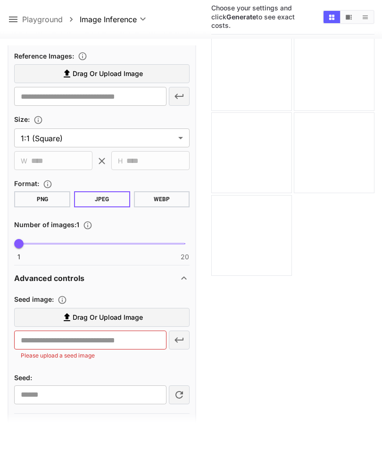  I want to click on button: Specify how many images to generate in a single request. Each image generation will be charged se..., so click(88, 225).